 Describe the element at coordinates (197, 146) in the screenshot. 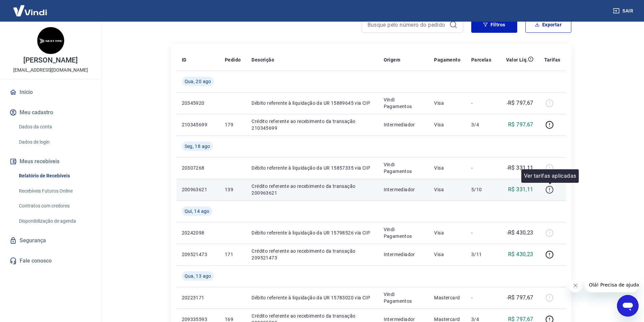

I see `span: Seg, 18 ago` at that location.